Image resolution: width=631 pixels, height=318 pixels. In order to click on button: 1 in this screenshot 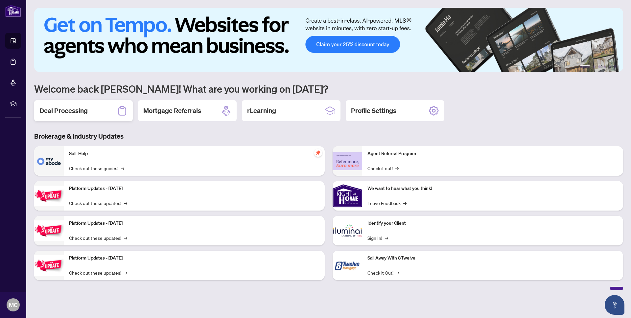, I will do `click(585, 67)`.